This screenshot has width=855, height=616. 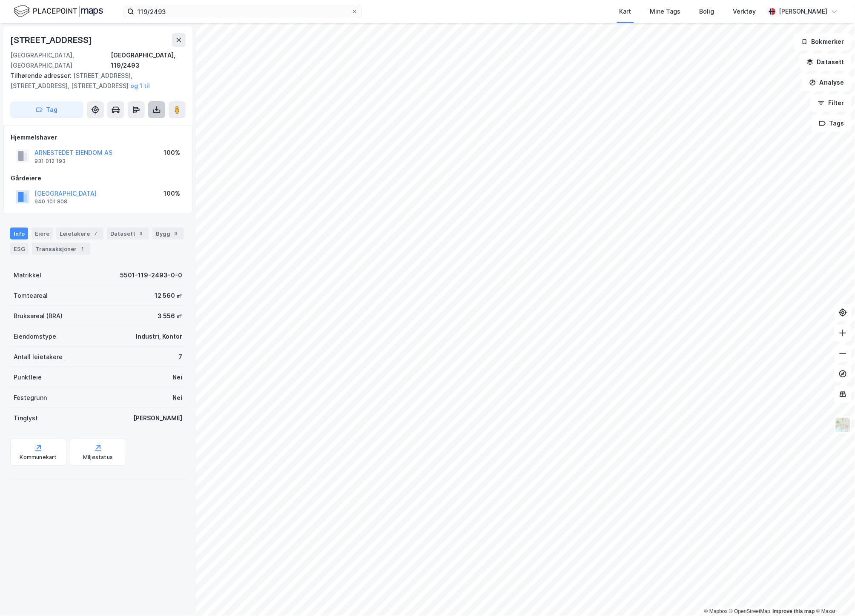 I want to click on div: Transaksjoner, so click(x=60, y=249).